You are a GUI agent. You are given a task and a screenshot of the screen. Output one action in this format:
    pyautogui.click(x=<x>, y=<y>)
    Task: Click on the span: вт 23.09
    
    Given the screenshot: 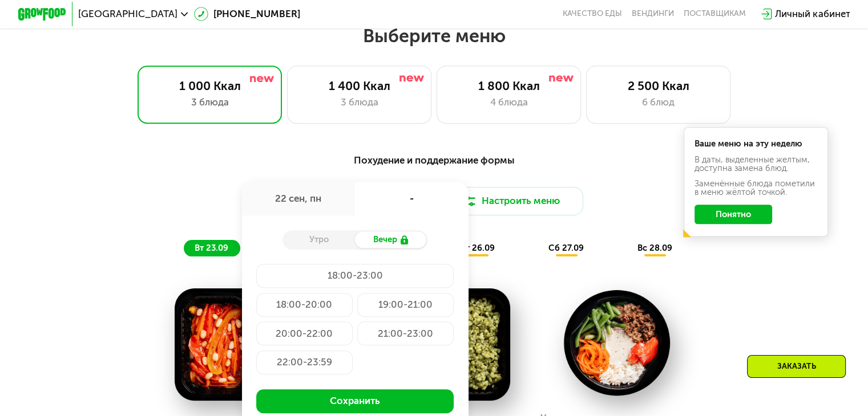 What is the action you would take?
    pyautogui.click(x=211, y=248)
    